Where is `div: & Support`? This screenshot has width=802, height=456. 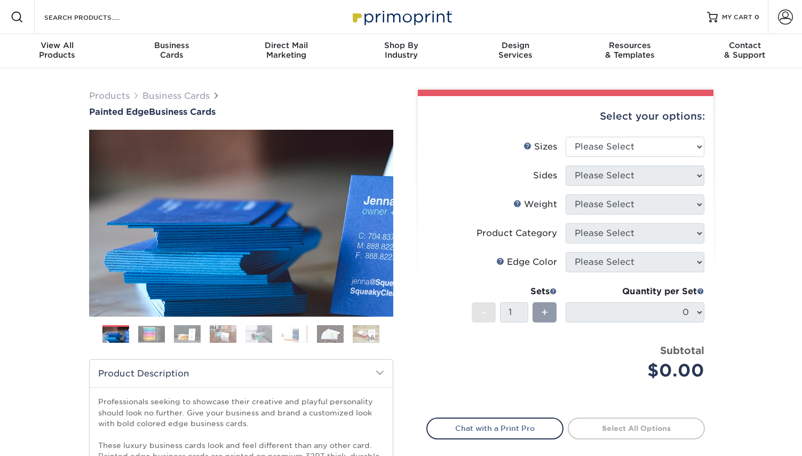
div: & Support is located at coordinates (744, 50).